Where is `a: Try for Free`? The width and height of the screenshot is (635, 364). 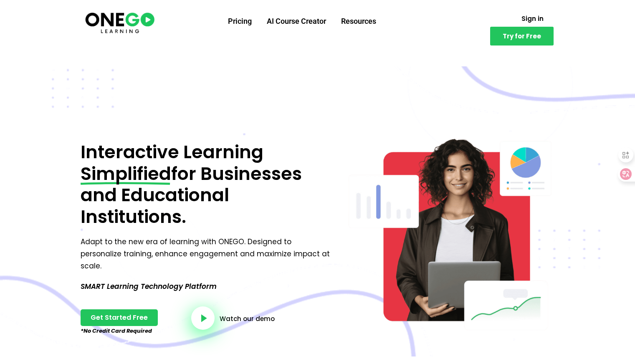 a: Try for Free is located at coordinates (521, 36).